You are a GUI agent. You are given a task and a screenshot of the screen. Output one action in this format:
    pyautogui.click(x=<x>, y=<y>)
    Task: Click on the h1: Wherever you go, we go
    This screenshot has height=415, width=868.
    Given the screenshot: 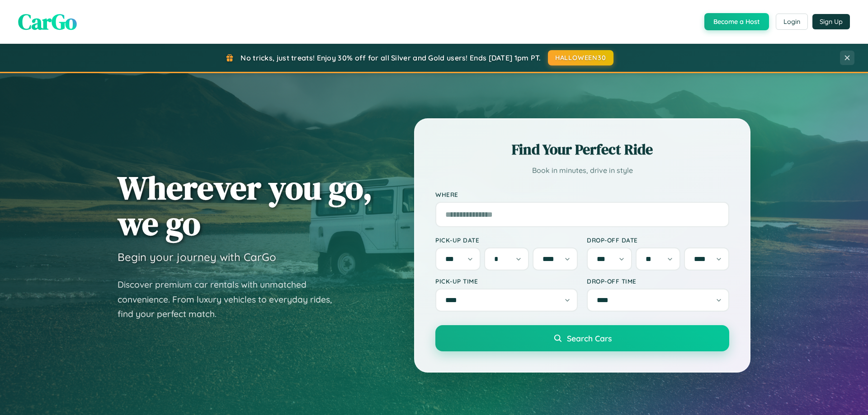 What is the action you would take?
    pyautogui.click(x=245, y=206)
    